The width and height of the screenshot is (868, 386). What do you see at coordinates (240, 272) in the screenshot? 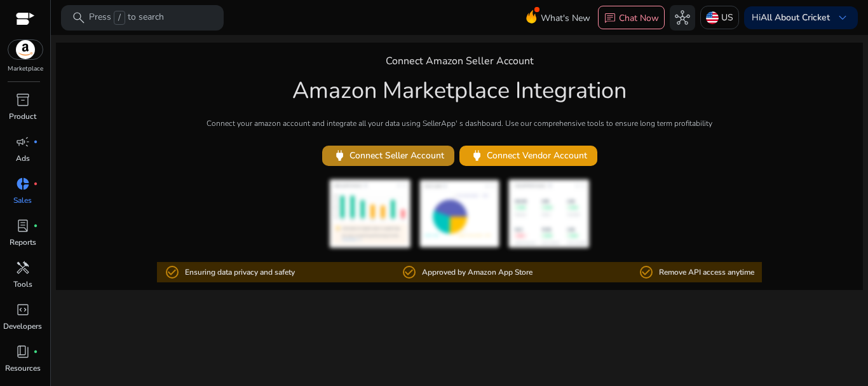
I see `p: Ensuring data privacy and safety` at bounding box center [240, 272].